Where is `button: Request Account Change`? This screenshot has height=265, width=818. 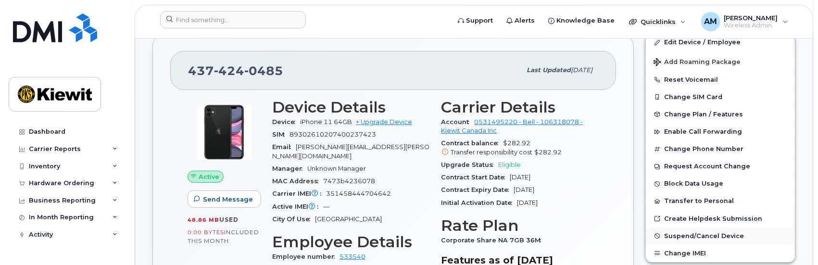
button: Request Account Change is located at coordinates (720, 166).